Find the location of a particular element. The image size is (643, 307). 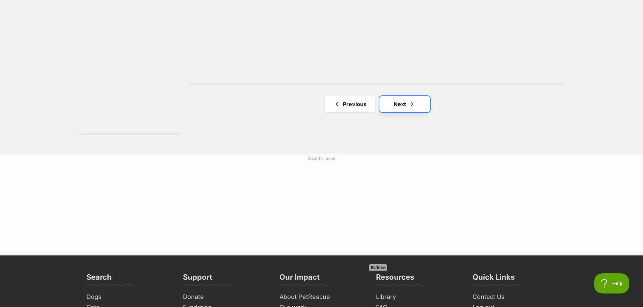

a: Next page is located at coordinates (404, 104).